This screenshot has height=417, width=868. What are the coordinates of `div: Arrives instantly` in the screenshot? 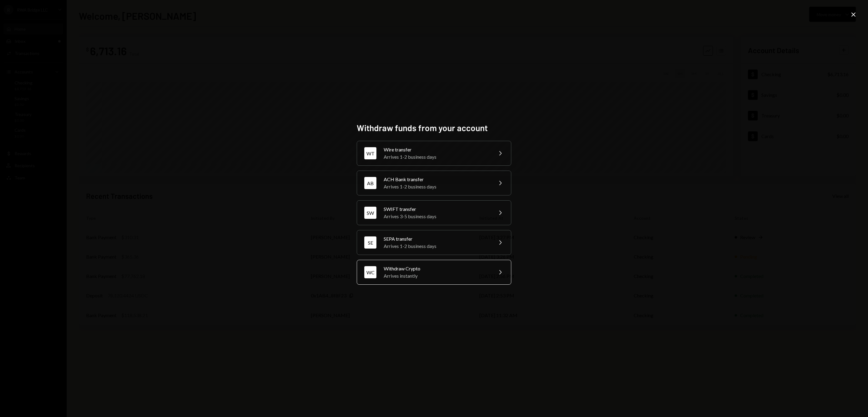 It's located at (436, 276).